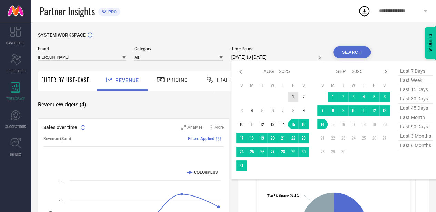 This screenshot has height=212, width=436. I want to click on td: Sat Aug 09 2025, so click(304, 111).